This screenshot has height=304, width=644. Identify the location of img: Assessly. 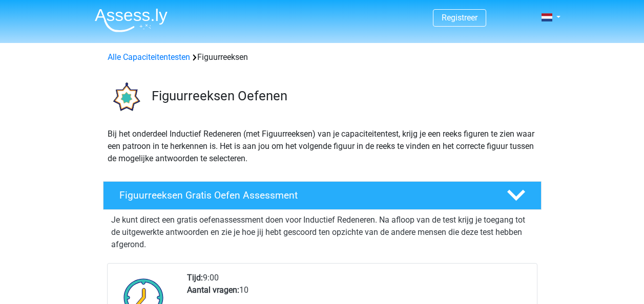
(131, 20).